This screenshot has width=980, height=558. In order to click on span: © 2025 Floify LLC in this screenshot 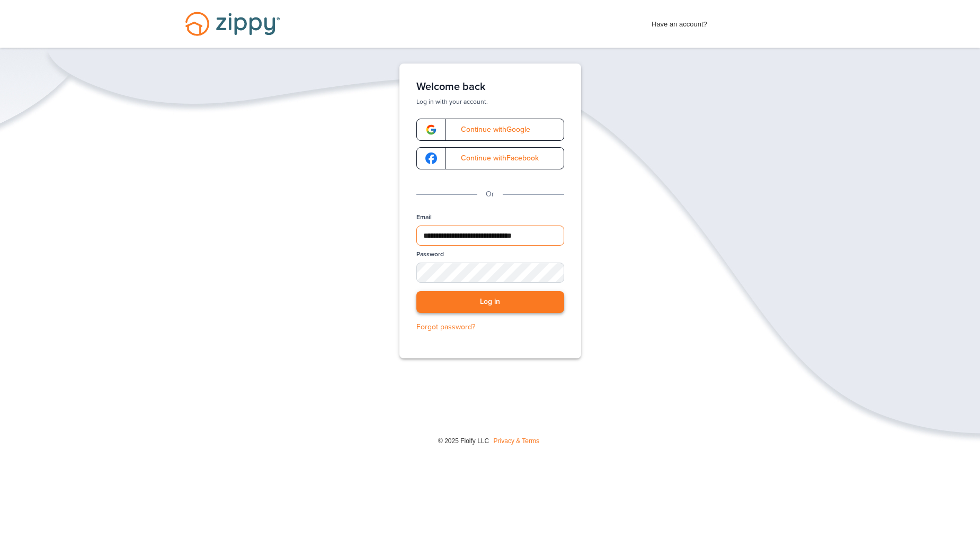, I will do `click(464, 441)`.